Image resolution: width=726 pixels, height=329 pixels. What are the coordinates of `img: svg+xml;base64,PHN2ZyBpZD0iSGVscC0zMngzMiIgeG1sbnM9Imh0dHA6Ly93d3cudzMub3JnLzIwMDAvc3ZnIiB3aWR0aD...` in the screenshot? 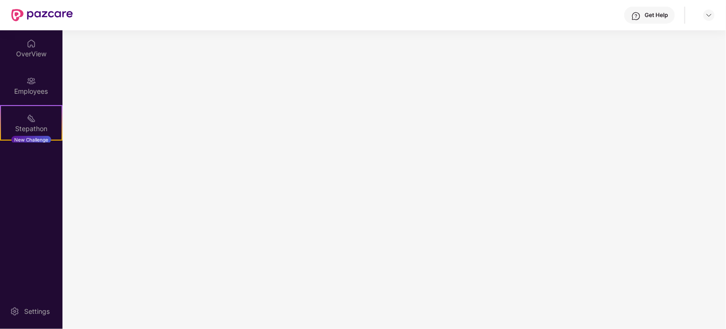 It's located at (636, 16).